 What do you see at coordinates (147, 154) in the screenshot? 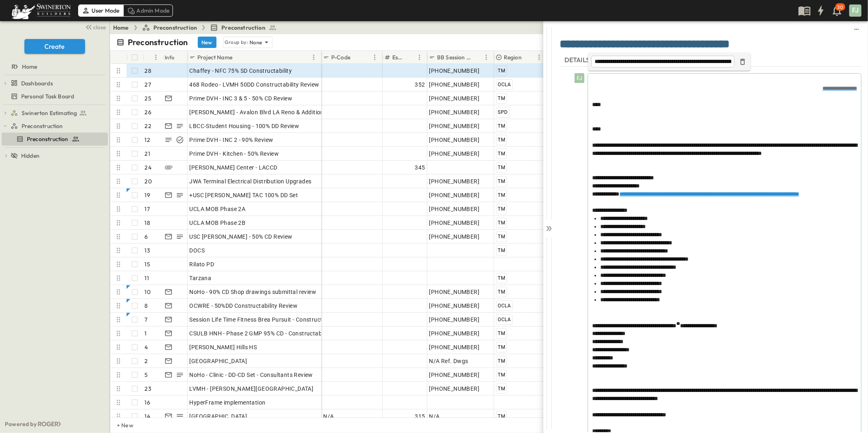
I see `p: 21` at bounding box center [147, 154].